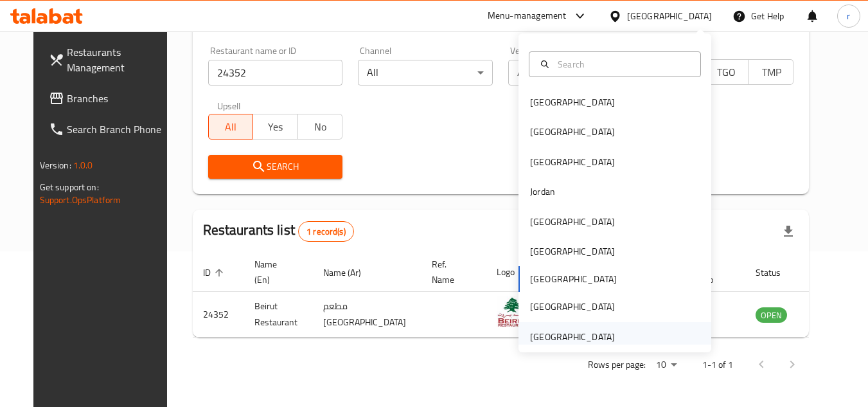 This screenshot has width=868, height=407. I want to click on button: Yes, so click(275, 127).